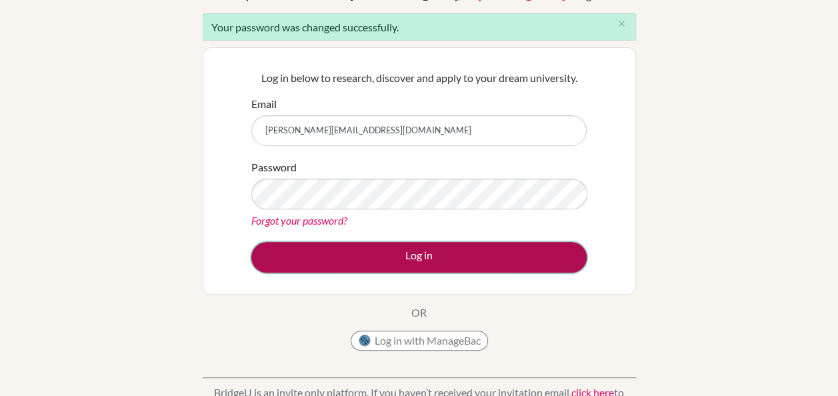  I want to click on button: Close, so click(622, 24).